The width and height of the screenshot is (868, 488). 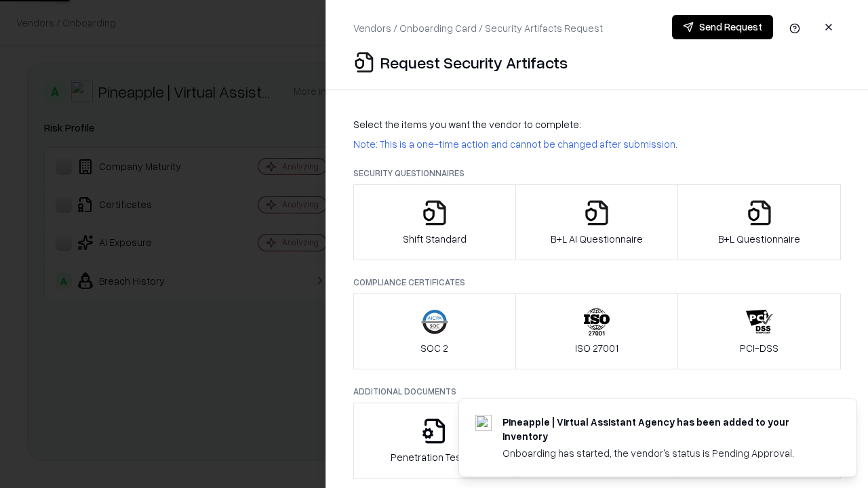 What do you see at coordinates (663, 429) in the screenshot?
I see `div: Pineapple | Virtual Assistant Agency has been added to your inventory` at bounding box center [663, 429].